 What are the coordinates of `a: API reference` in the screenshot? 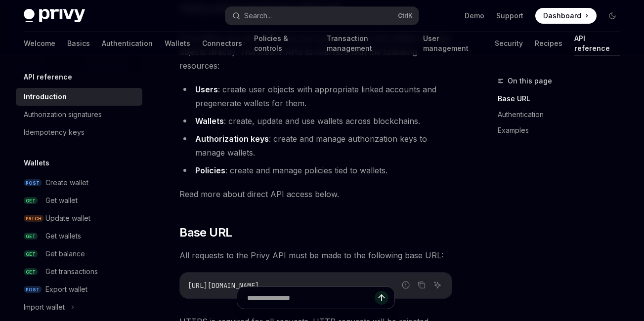 It's located at (597, 43).